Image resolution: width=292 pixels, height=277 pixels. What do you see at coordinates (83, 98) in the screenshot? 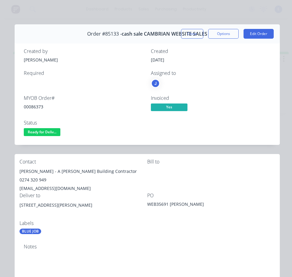
I see `div: MYOB Order #` at bounding box center [83, 98].